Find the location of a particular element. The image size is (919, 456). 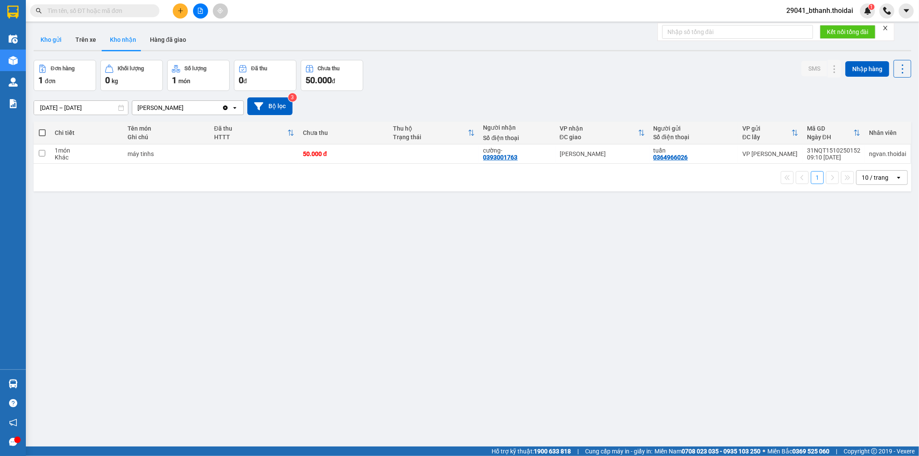

span: 29041_bthanh.thoidai is located at coordinates (819, 10).